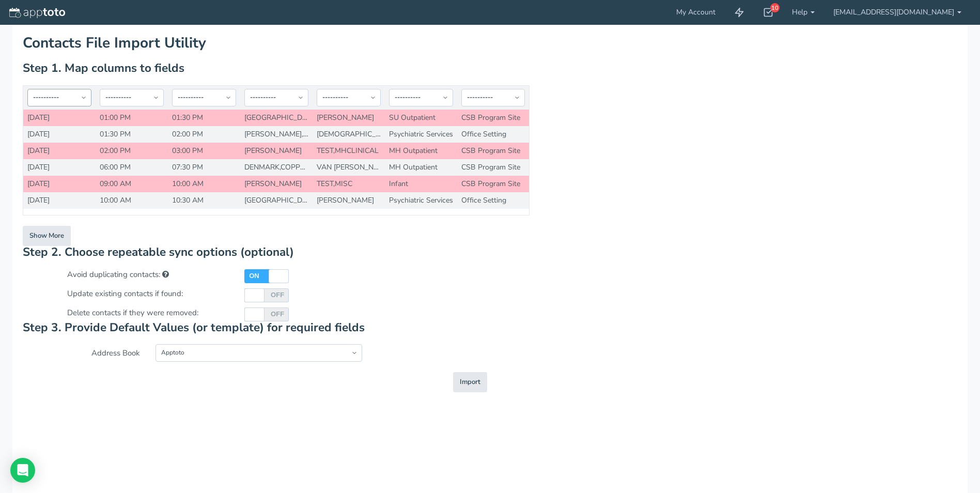  I want to click on td: 10:30 AM, so click(204, 201).